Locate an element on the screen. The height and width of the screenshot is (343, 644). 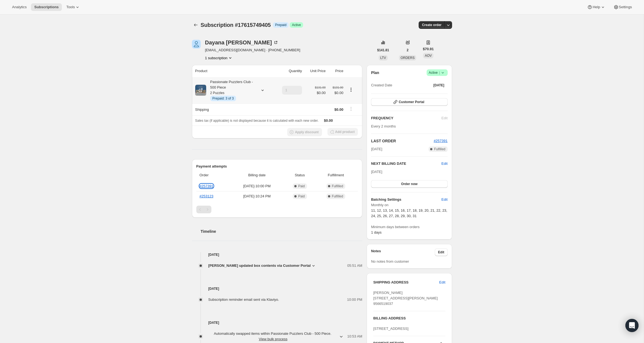
span: Create order is located at coordinates (431, 25).